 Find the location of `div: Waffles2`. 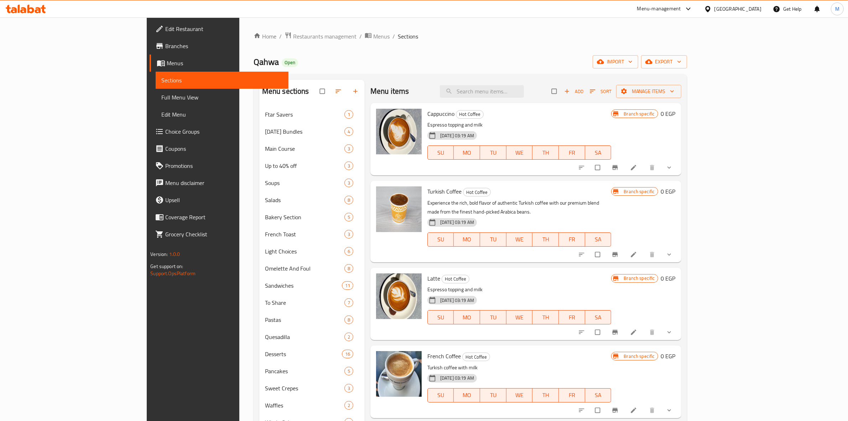

div: Waffles2 is located at coordinates (312, 405).